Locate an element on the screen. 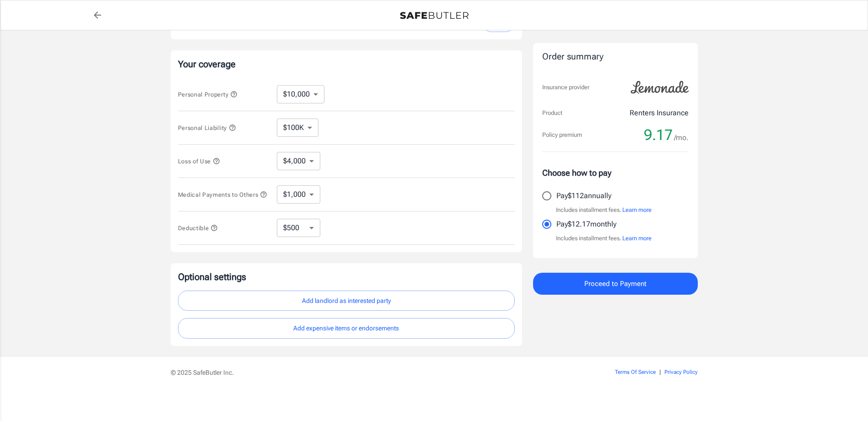 This screenshot has width=868, height=421. button: Loss of Use is located at coordinates (199, 161).